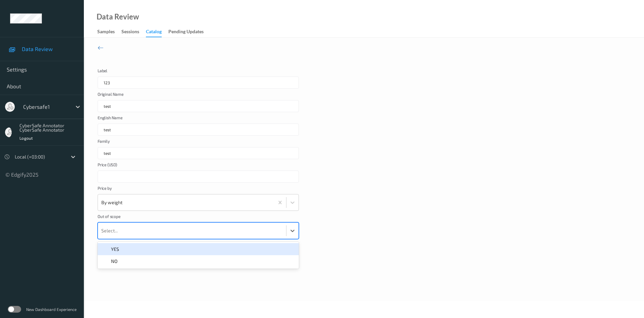 Image resolution: width=644 pixels, height=318 pixels. I want to click on span: YES, so click(115, 249).